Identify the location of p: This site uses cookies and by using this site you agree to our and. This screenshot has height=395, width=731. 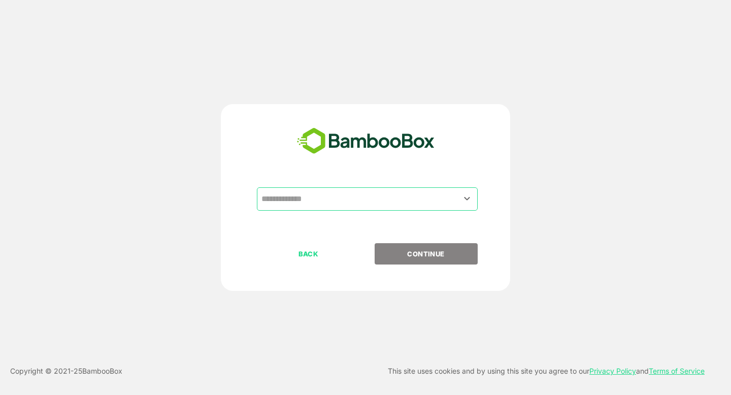
(546, 371).